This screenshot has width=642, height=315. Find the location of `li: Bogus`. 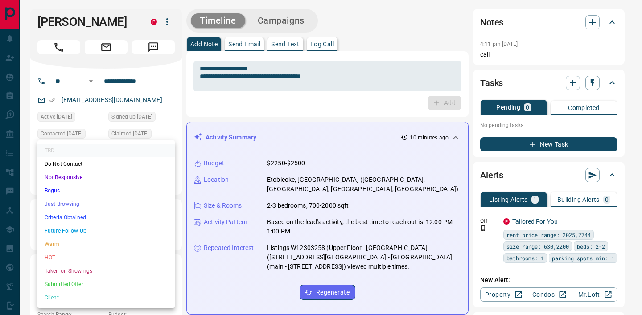

li: Bogus is located at coordinates (106, 191).